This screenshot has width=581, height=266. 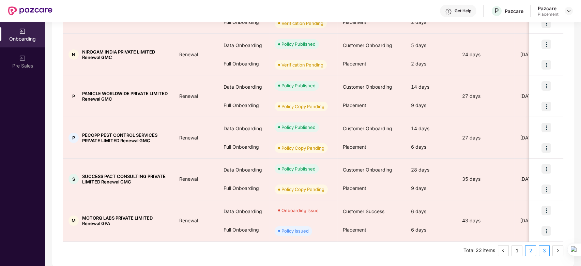 I want to click on img: New Pazcare Logo, so click(x=30, y=11).